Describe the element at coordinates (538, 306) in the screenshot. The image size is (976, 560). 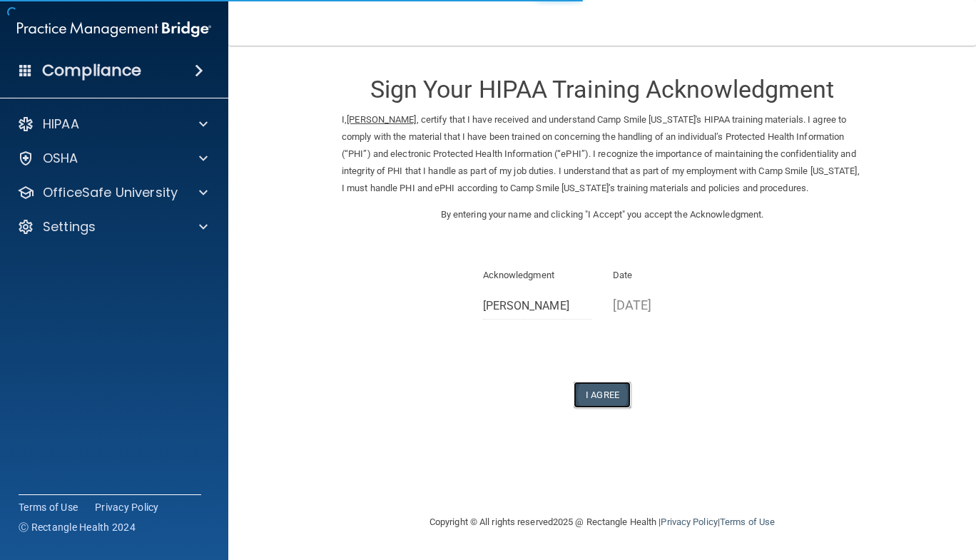
I see `input: Full Name` at that location.